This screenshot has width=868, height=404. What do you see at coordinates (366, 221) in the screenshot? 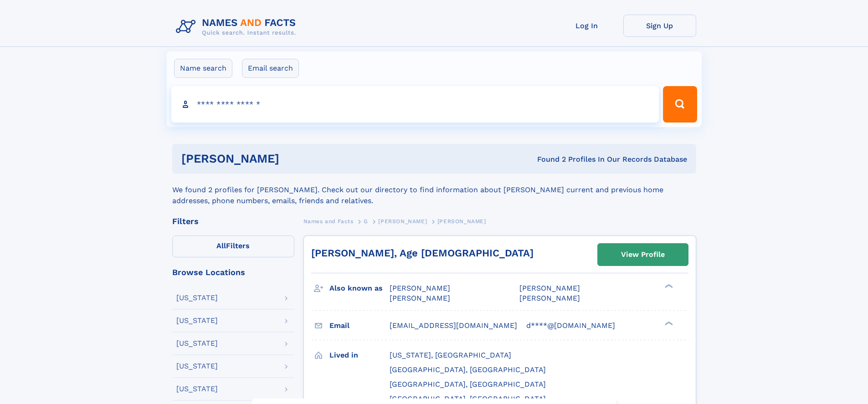
I see `span: G` at bounding box center [366, 221].